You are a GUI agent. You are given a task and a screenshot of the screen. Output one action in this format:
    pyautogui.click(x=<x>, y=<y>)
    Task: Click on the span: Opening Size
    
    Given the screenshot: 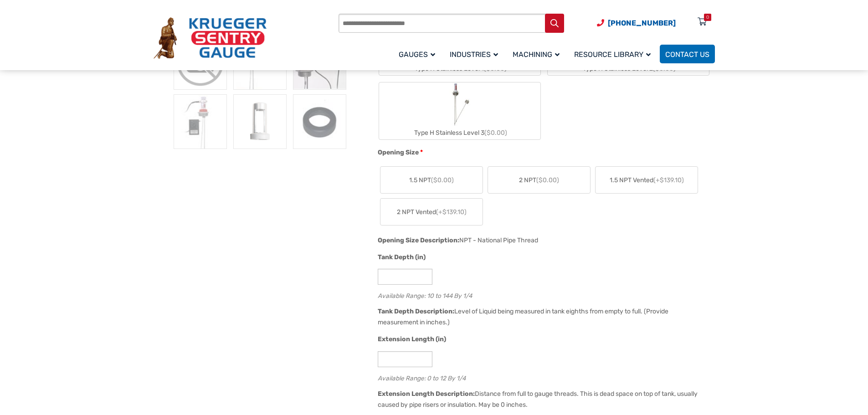 What is the action you would take?
    pyautogui.click(x=398, y=152)
    